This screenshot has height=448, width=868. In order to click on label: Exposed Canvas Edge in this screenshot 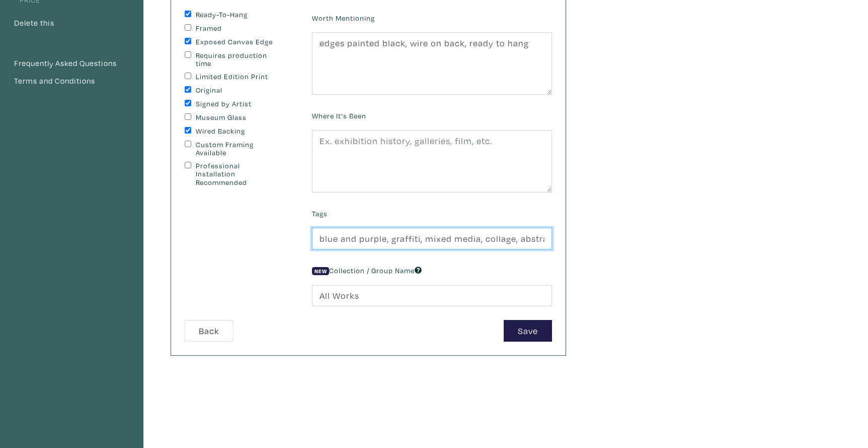, I will do `click(237, 42)`.